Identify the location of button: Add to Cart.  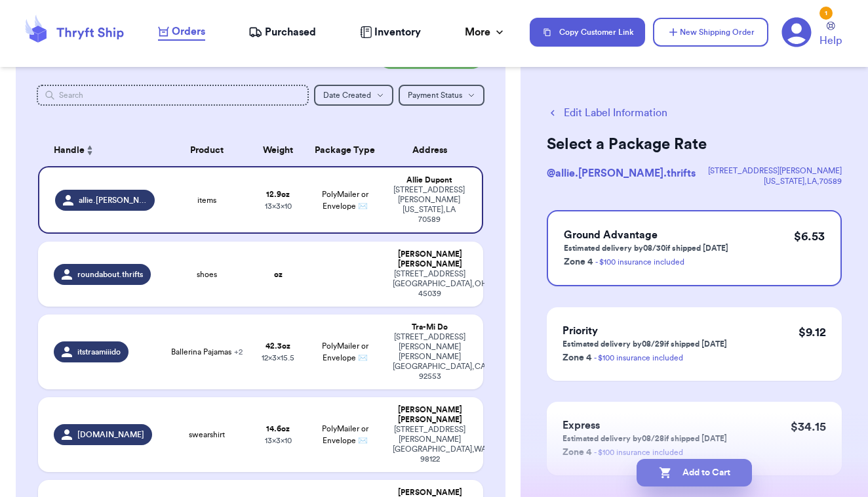
(694, 473).